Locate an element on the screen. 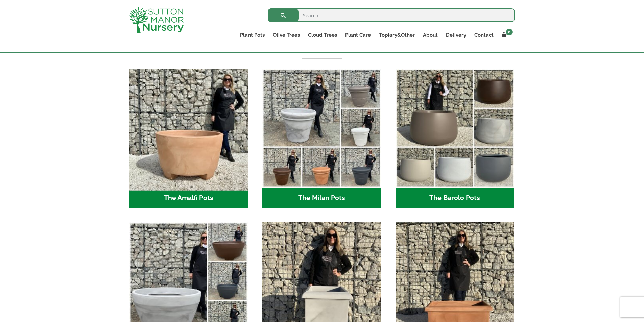 The image size is (644, 322). a: Cloud Trees is located at coordinates (322, 35).